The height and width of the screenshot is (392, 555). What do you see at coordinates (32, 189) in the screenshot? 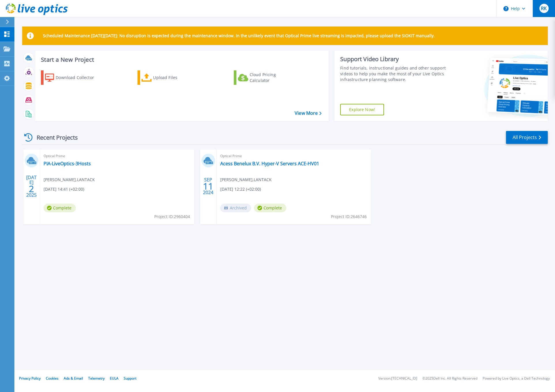
I see `span: 2` at bounding box center [32, 189].